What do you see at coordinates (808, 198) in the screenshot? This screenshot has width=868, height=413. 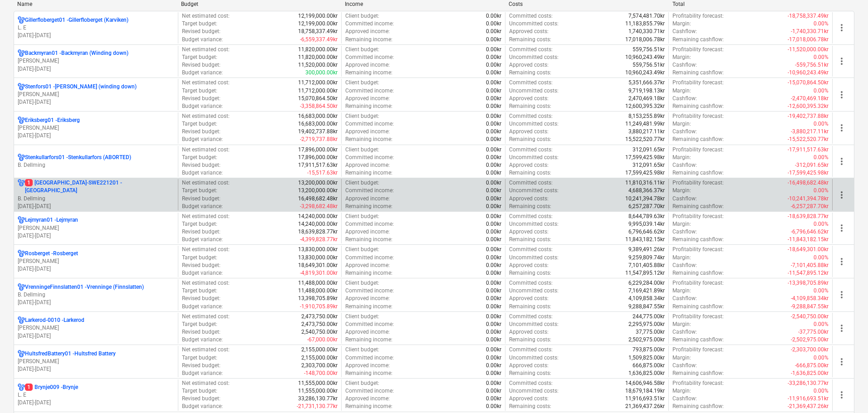 I see `p: -10,241,394.78kr` at bounding box center [808, 198].